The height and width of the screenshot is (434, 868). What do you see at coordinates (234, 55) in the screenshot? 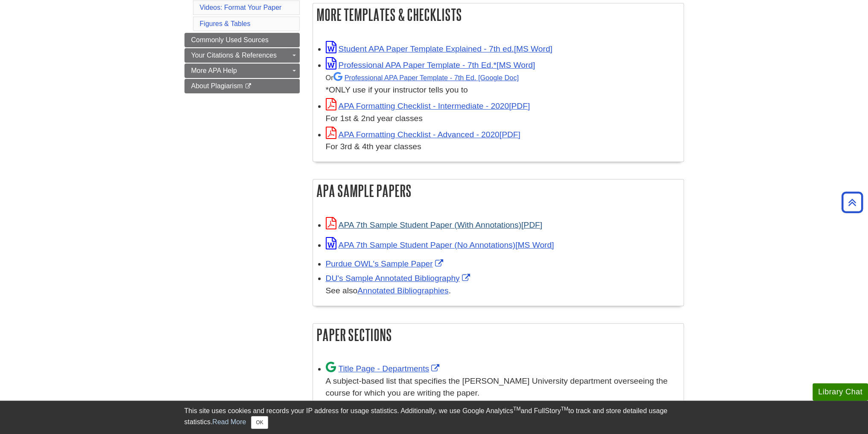
I see `span: Your Citations & References` at bounding box center [234, 55].